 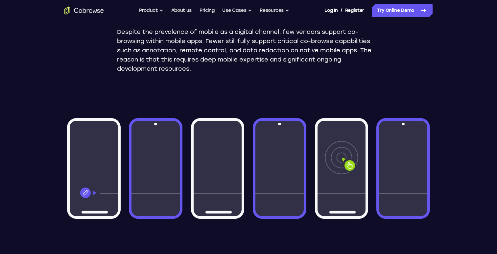 I want to click on a: Pricing, so click(x=207, y=11).